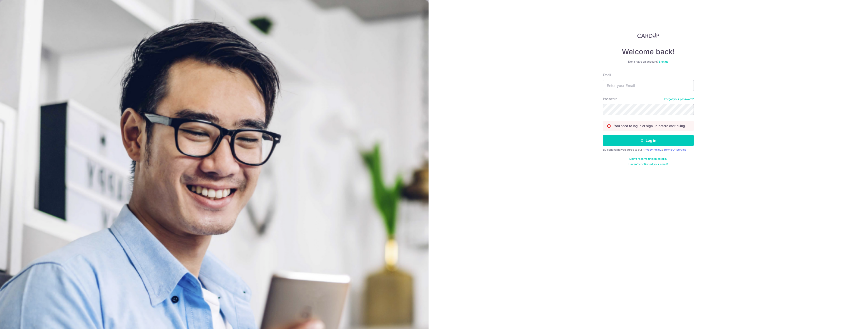 This screenshot has height=329, width=868. I want to click on h4: Welcome back!, so click(649, 51).